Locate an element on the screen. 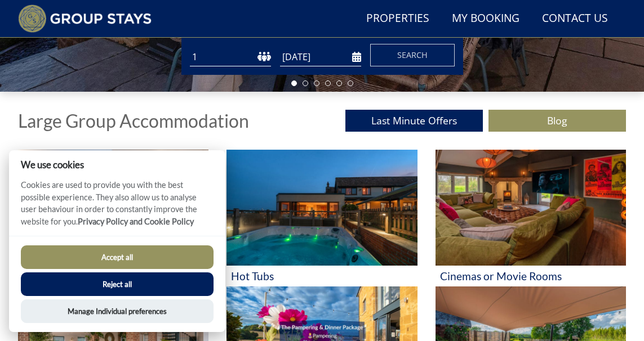  h1: Large Group Accommodation is located at coordinates (134, 121).